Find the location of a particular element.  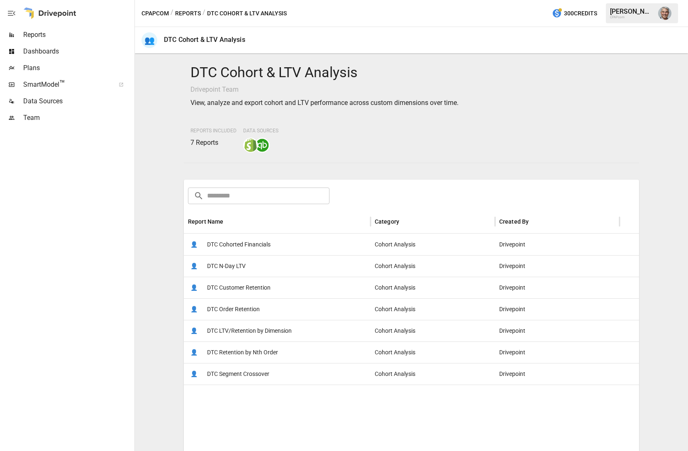

p: Drivepoint Team is located at coordinates (412, 90).